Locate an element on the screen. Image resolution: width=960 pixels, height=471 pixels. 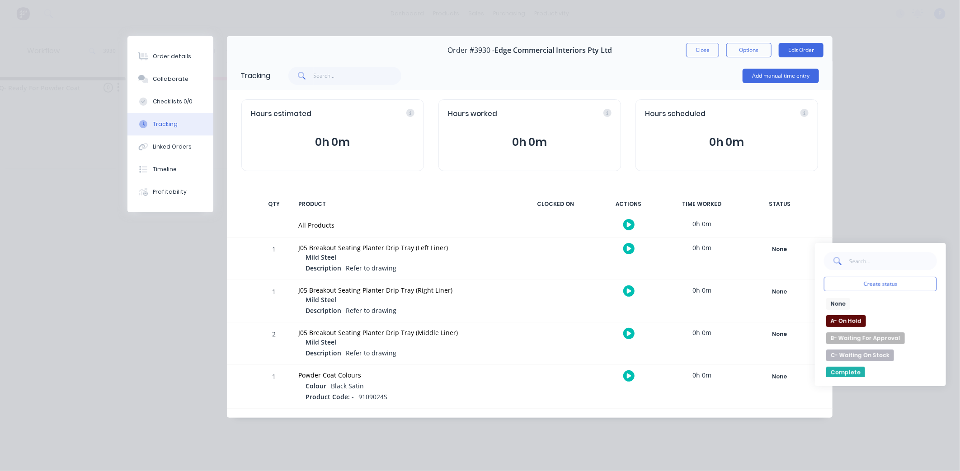
div: Powder Coat Colours is located at coordinates (404, 375).